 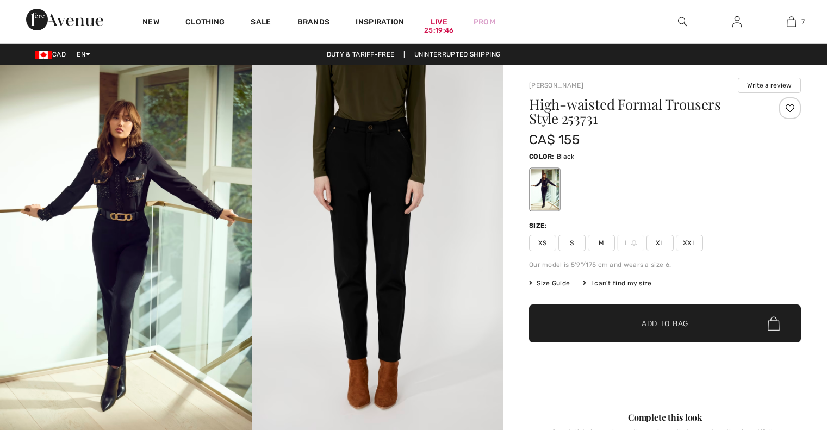 I want to click on a: Sign In, so click(x=737, y=22).